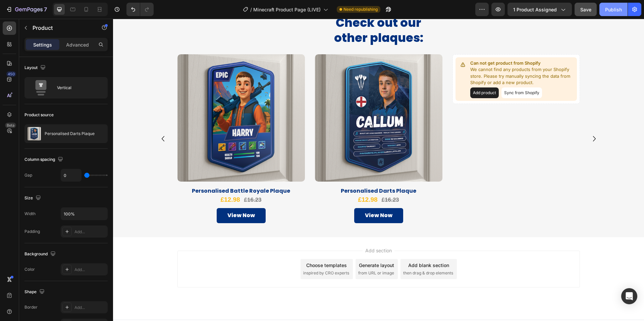 This screenshot has width=644, height=321. Describe the element at coordinates (140, 9) in the screenshot. I see `div: Undo/Redo` at that location.